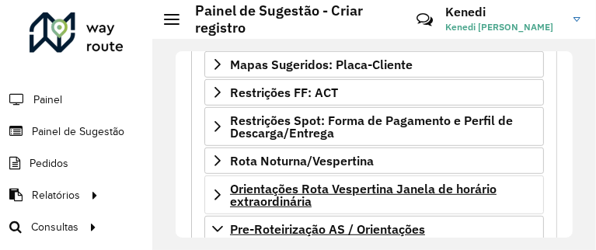 This screenshot has height=250, width=596. What do you see at coordinates (374, 195) in the screenshot?
I see `a: Orientações Rota Vespertina Janela de horário extraordinária` at bounding box center [374, 195].